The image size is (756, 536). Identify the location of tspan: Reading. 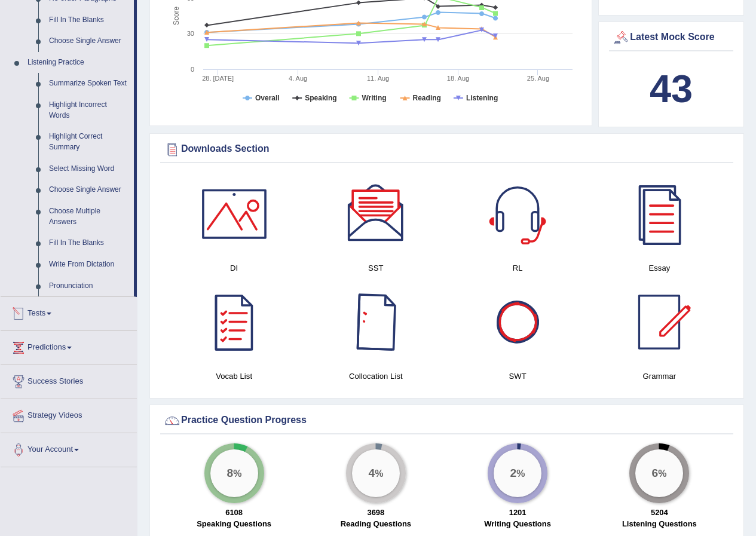
(427, 98).